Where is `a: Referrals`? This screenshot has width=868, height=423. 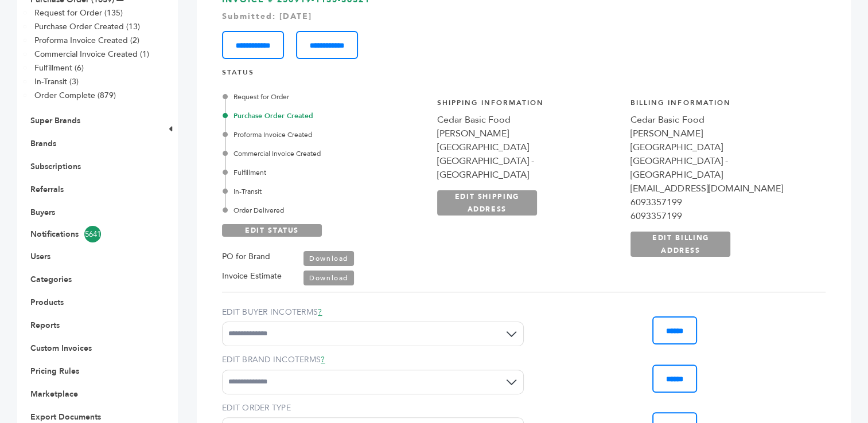
a: Referrals is located at coordinates (47, 189).